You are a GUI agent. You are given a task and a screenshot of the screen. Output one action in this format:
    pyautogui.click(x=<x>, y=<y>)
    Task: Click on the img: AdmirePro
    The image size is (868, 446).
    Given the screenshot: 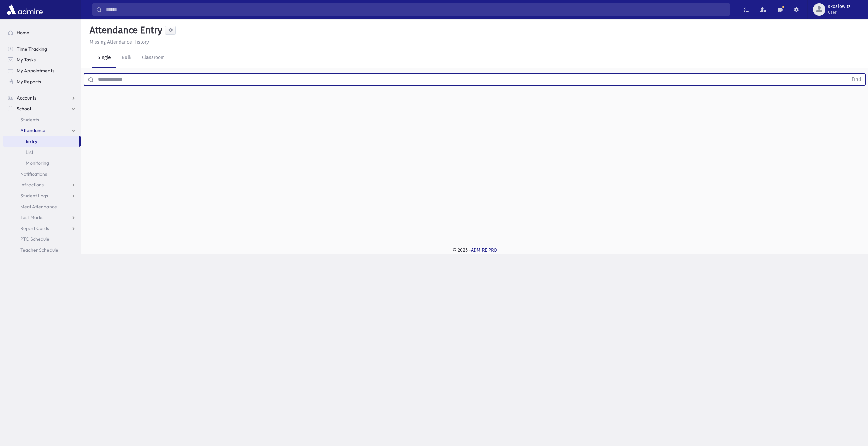 What is the action you would take?
    pyautogui.click(x=25, y=10)
    